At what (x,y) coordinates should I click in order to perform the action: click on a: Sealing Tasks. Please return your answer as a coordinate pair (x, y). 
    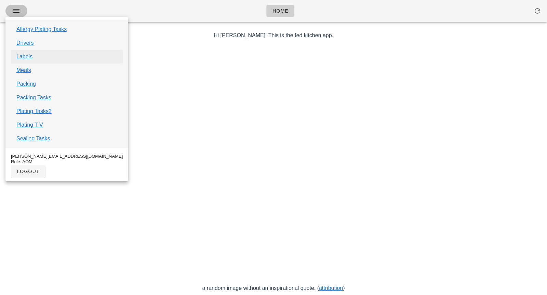
    Looking at the image, I should click on (33, 139).